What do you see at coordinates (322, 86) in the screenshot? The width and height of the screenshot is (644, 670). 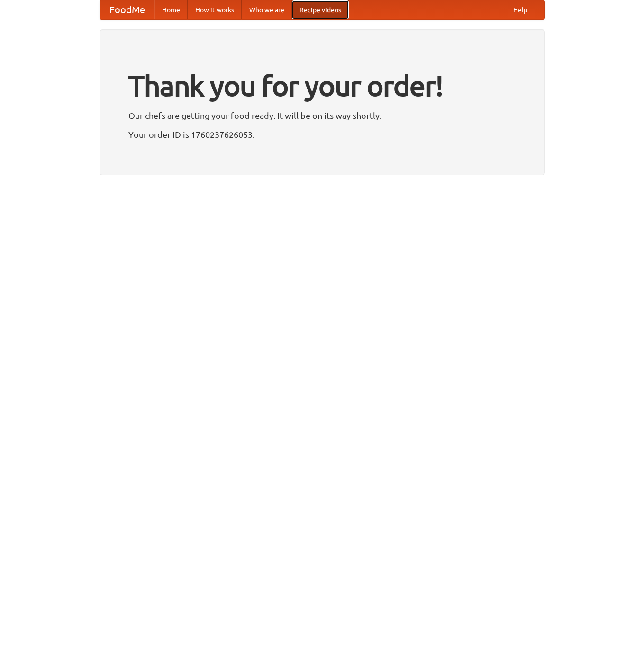 I see `h1: Thank you for your order!` at bounding box center [322, 86].